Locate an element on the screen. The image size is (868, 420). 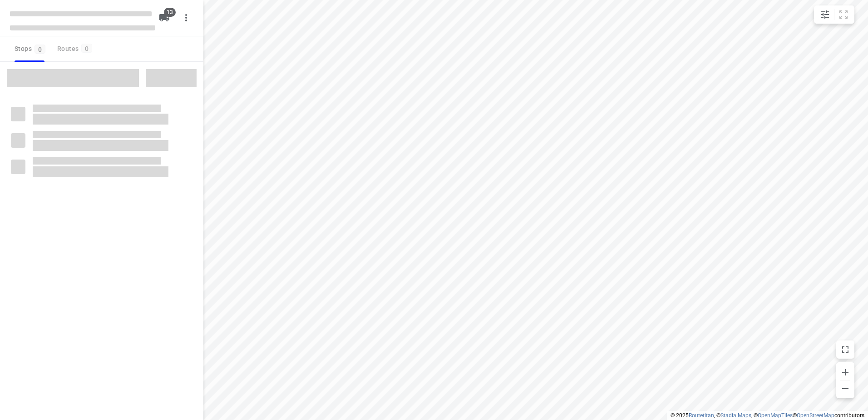
a: Stadia Maps is located at coordinates (736, 416).